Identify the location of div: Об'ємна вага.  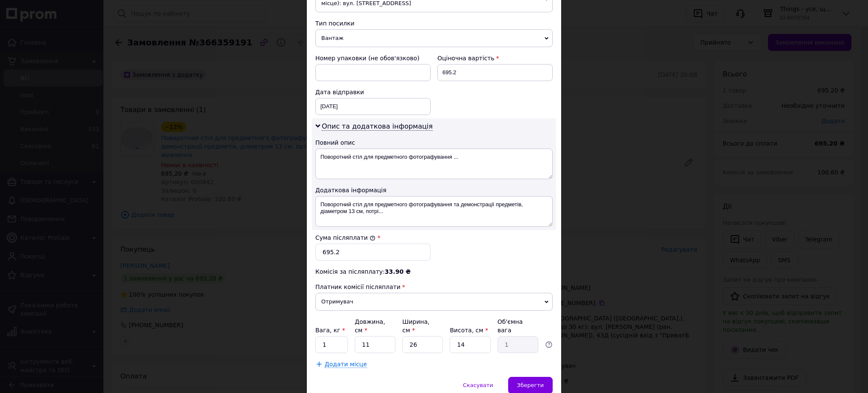
(518, 326).